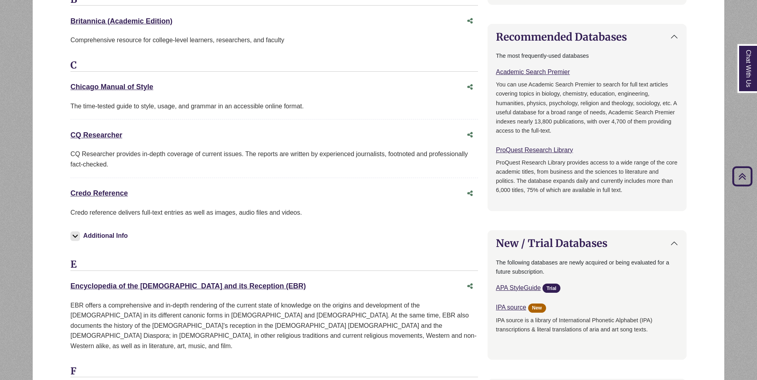 This screenshot has width=757, height=380. Describe the element at coordinates (537, 308) in the screenshot. I see `span: New` at that location.